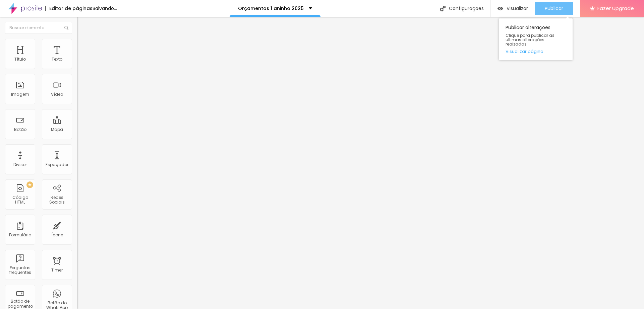  What do you see at coordinates (57, 59) in the screenshot?
I see `div: Texto` at bounding box center [57, 59].